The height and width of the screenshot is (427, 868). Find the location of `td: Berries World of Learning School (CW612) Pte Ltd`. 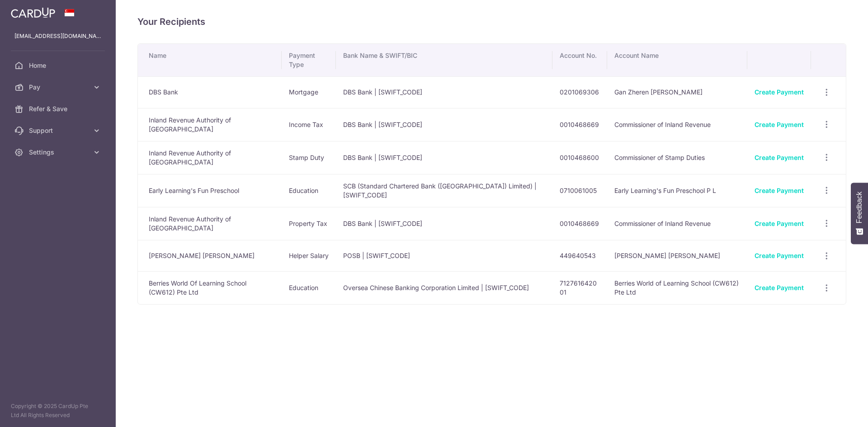

td: Berries World of Learning School (CW612) Pte Ltd is located at coordinates (677, 287).